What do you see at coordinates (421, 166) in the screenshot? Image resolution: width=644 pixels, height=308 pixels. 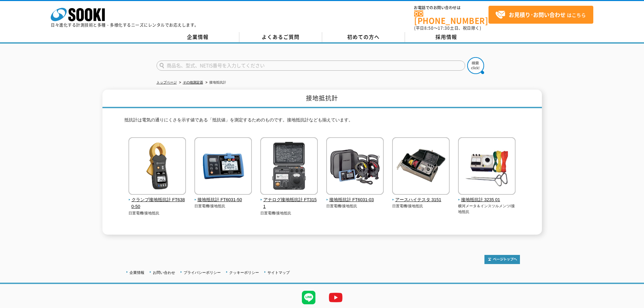 I see `img: アースハイテスタ 3151` at bounding box center [421, 166].